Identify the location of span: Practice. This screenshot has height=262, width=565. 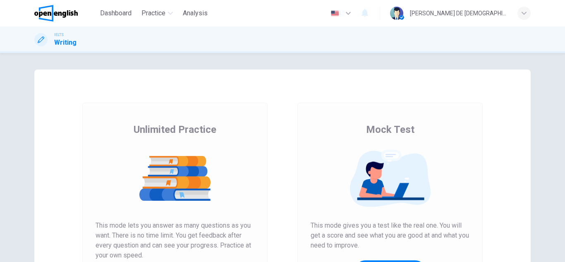
(153, 13).